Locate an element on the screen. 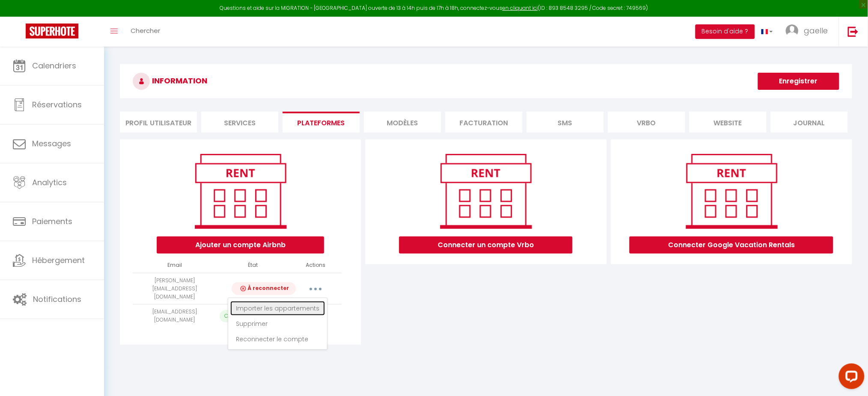 Image resolution: width=868 pixels, height=396 pixels. a: Supprimer is located at coordinates (278, 324).